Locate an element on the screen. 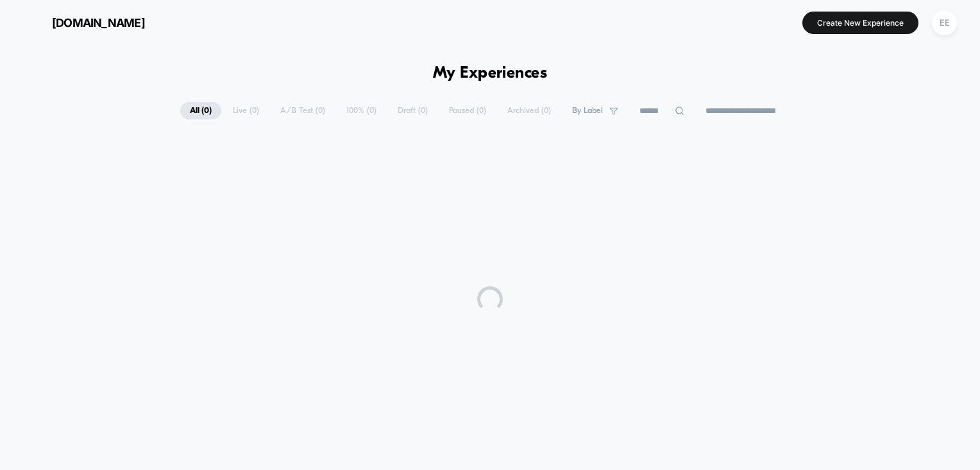 This screenshot has height=470, width=980. span: All ( 0 ) is located at coordinates (201, 110).